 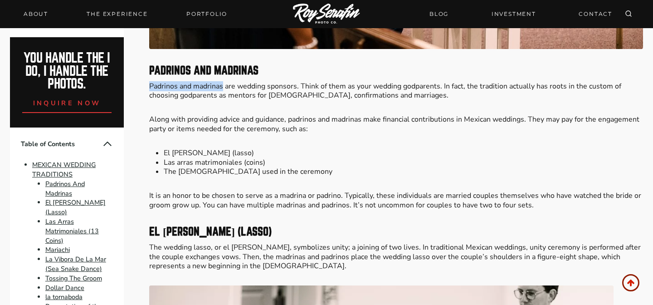 I want to click on a: THE EXPERIENCE, so click(x=117, y=14).